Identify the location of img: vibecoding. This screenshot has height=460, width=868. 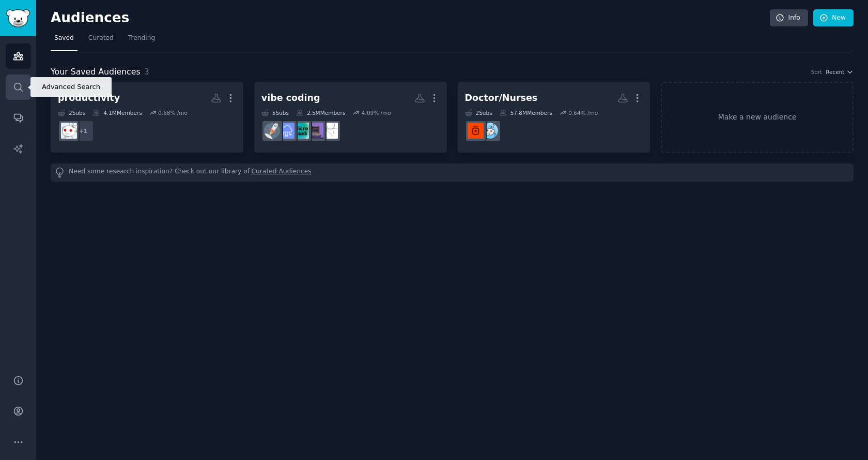
(315, 130).